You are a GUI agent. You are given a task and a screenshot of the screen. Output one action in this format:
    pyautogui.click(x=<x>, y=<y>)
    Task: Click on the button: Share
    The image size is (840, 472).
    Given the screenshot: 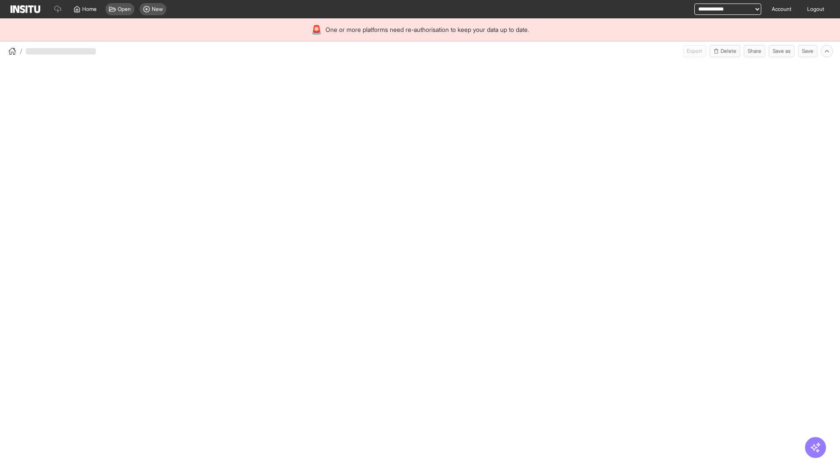 What is the action you would take?
    pyautogui.click(x=754, y=51)
    